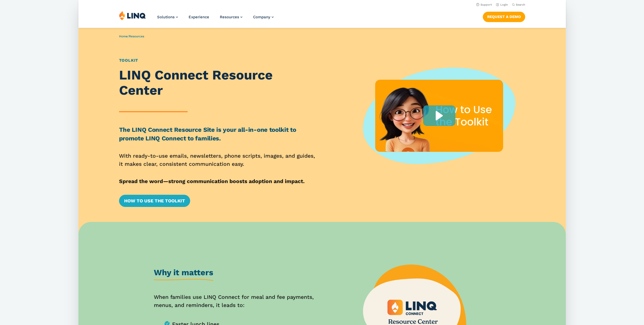 The height and width of the screenshot is (325, 644). What do you see at coordinates (518, 5) in the screenshot?
I see `button: Open Search Bar` at bounding box center [518, 5].